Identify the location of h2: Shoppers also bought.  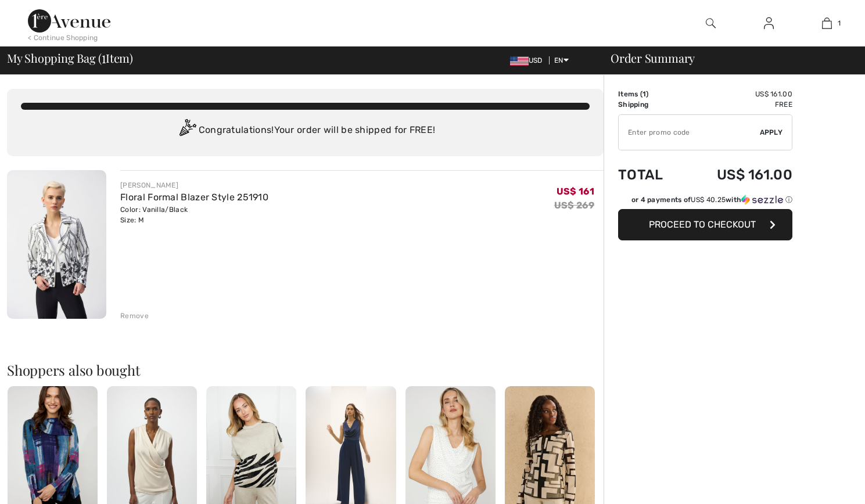
(305, 370).